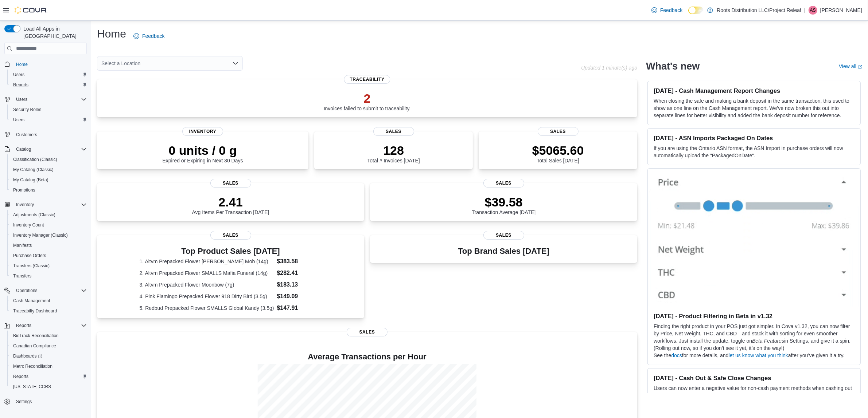 Image resolution: width=868 pixels, height=418 pixels. What do you see at coordinates (207, 308) in the screenshot?
I see `dt: 5. Redbud Prepacked Flower SMALLS Global Kandy (3.5g)` at bounding box center [207, 308].